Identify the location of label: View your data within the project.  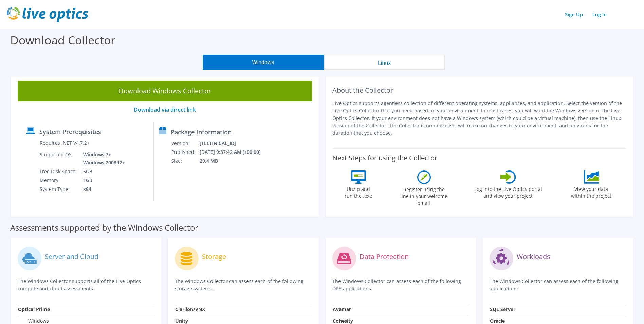
(591, 191).